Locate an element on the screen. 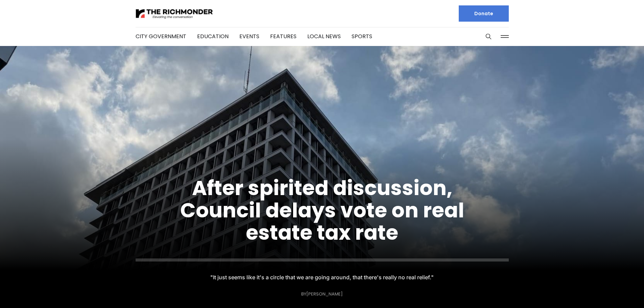  a: Donate is located at coordinates (484, 13).